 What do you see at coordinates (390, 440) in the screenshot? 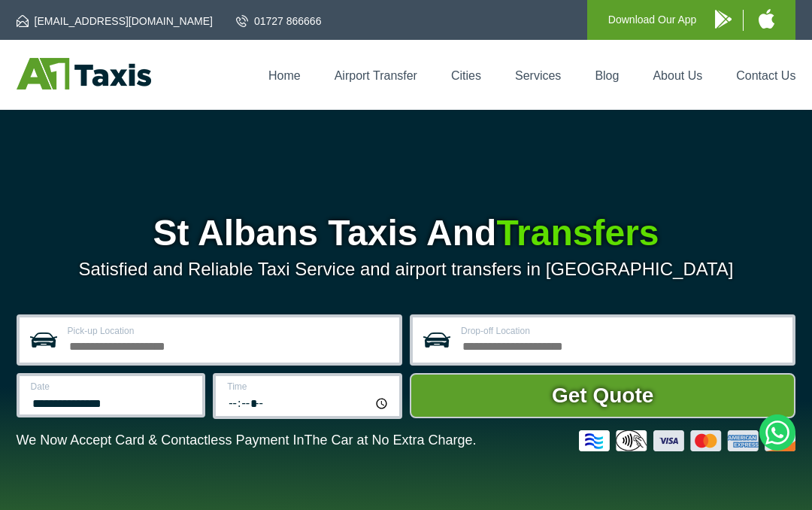
I see `span: The Car at No Extra Charge.` at bounding box center [390, 440].